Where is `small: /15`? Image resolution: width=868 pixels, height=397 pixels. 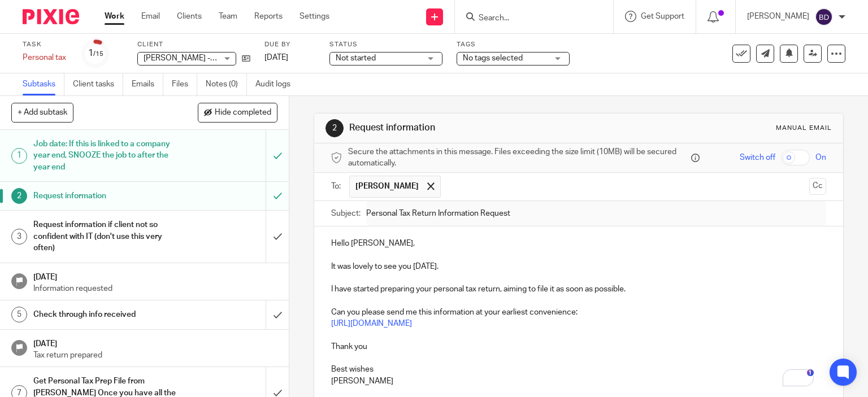
small: /15 is located at coordinates (98, 53).